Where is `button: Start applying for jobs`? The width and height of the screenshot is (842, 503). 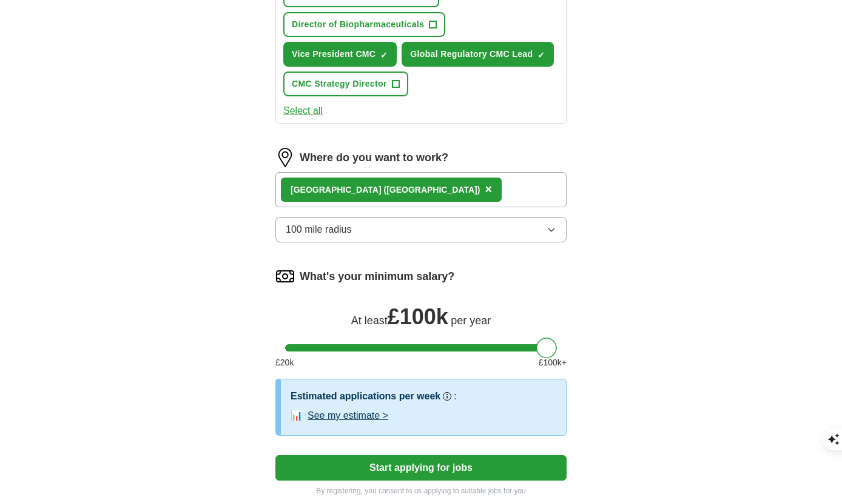
button: Start applying for jobs is located at coordinates (421, 468).